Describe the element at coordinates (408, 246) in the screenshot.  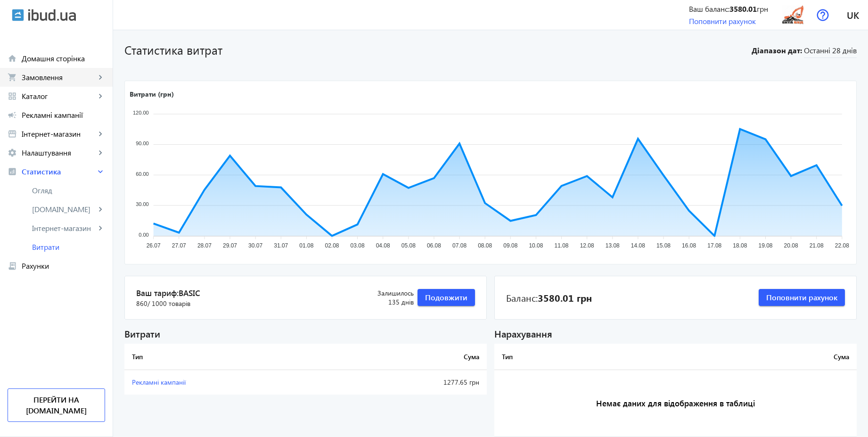
I see `tspan: 05.08` at that location.